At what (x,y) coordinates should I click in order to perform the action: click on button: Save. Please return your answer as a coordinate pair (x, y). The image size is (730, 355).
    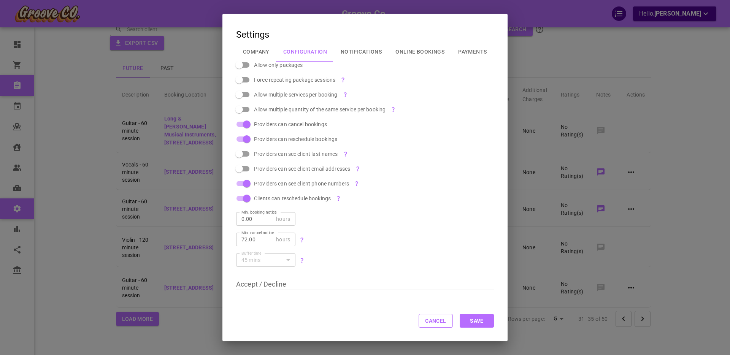
    Looking at the image, I should click on (477, 321).